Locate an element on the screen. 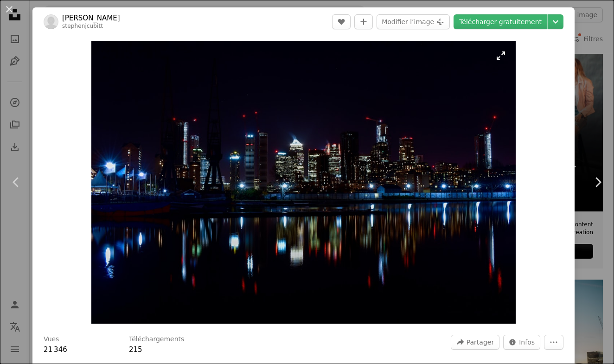 The width and height of the screenshot is (614, 364). h3: Téléchargements is located at coordinates (156, 340).